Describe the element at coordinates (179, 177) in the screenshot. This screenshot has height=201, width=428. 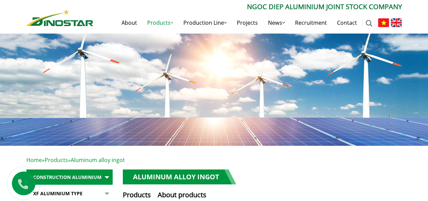
I see `h1: Aluminum alloy ingot` at that location.